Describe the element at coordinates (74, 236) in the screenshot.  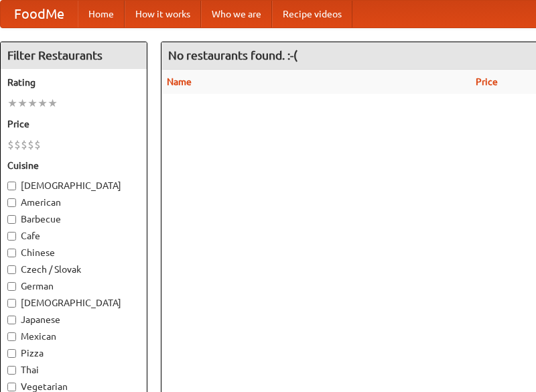
I see `label: Cafe` at that location.